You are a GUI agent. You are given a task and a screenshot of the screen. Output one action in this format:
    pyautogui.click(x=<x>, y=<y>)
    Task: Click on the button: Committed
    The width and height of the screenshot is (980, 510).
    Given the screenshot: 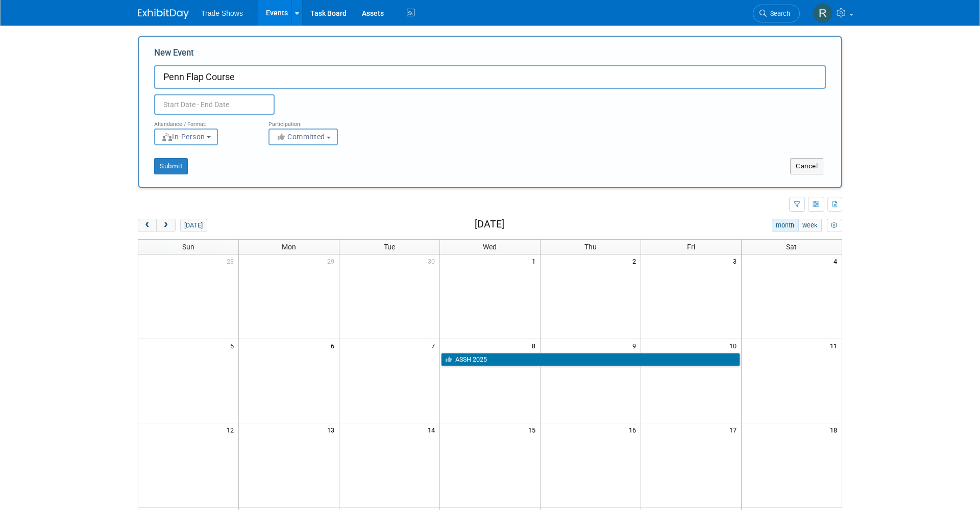 What is the action you would take?
    pyautogui.click(x=303, y=137)
    